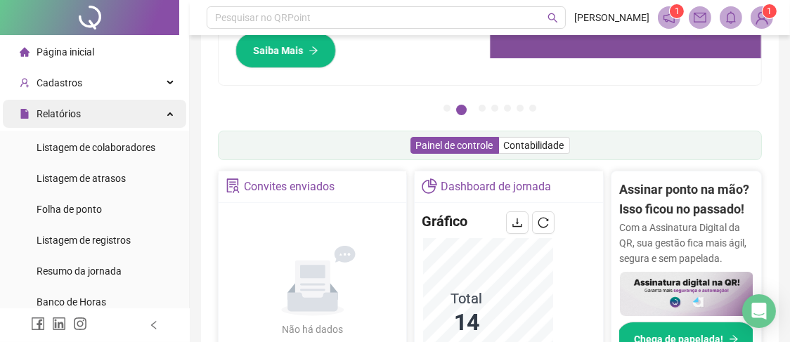 This screenshot has width=790, height=342. I want to click on div: Não há dados, so click(313, 330).